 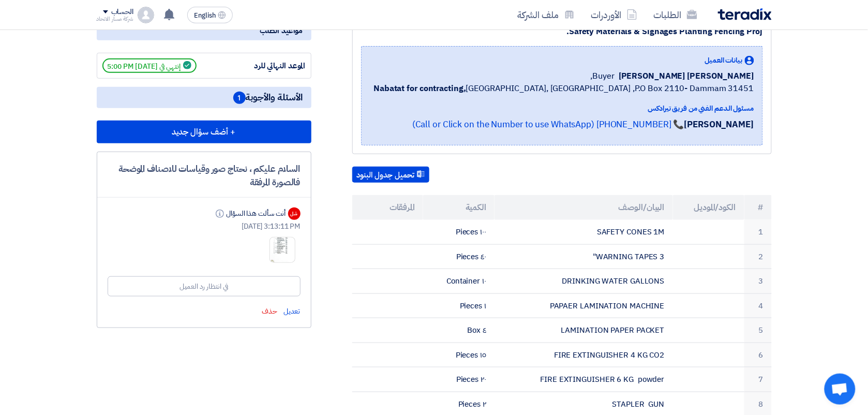 What do you see at coordinates (757, 232) in the screenshot?
I see `td: 1` at bounding box center [757, 232].